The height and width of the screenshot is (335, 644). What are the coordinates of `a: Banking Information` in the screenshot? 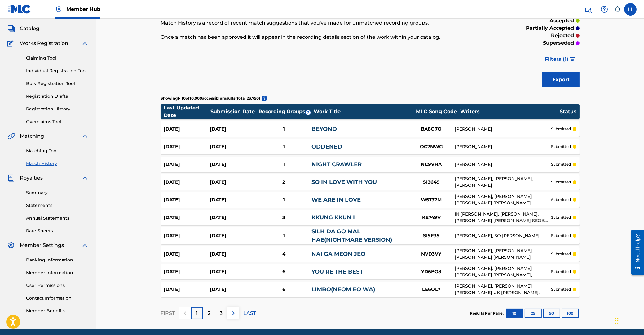 It's located at (57, 260).